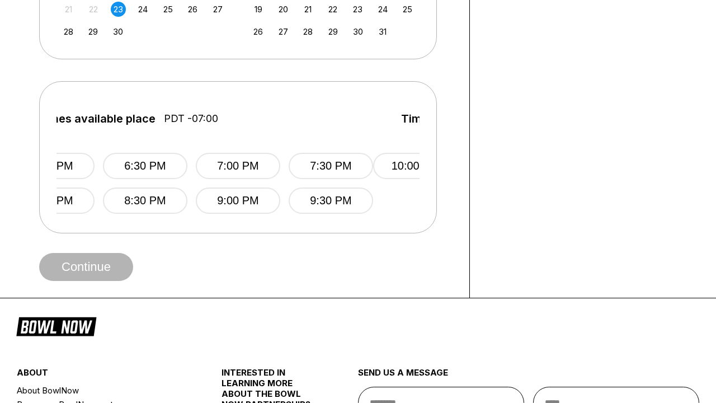 This screenshot has width=716, height=403. Describe the element at coordinates (283, 31) in the screenshot. I see `div: Choose Monday, October 27th, 2025` at that location.